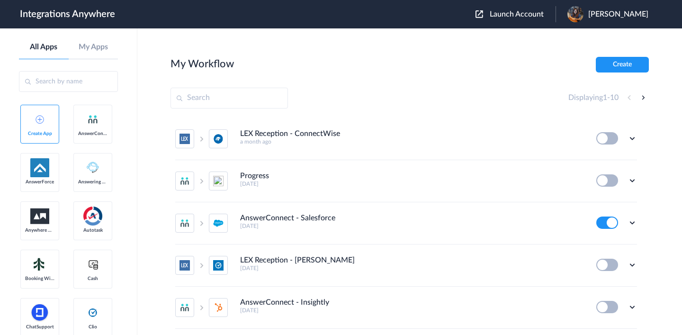  What do you see at coordinates (254, 176) in the screenshot?
I see `h4: Progress` at bounding box center [254, 176].